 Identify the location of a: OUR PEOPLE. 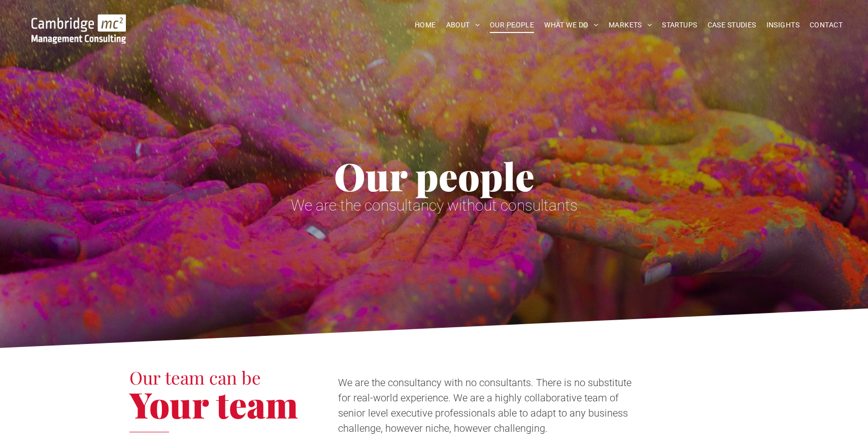
(512, 25).